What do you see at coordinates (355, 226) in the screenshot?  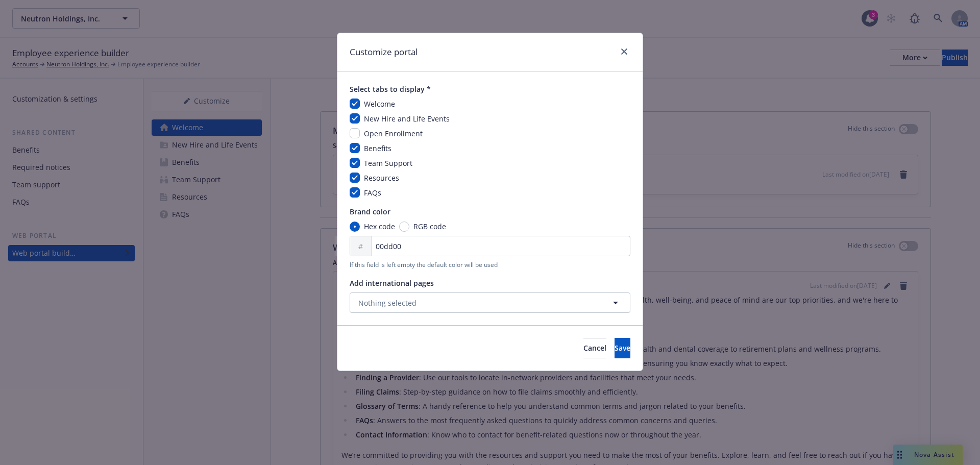 I see `input: Hex code` at bounding box center [355, 226].